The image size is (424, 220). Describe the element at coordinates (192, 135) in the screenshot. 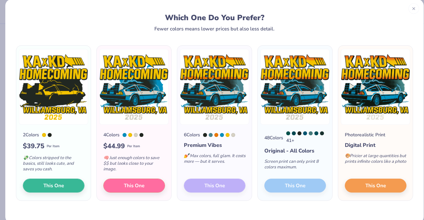

I see `div: 6 Colors` at that location.